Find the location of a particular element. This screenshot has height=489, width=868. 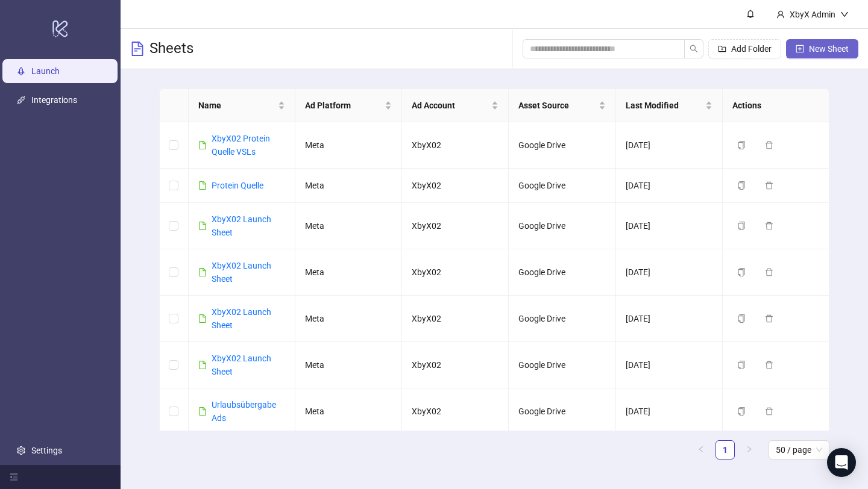

span: Ad Account is located at coordinates (451, 106).